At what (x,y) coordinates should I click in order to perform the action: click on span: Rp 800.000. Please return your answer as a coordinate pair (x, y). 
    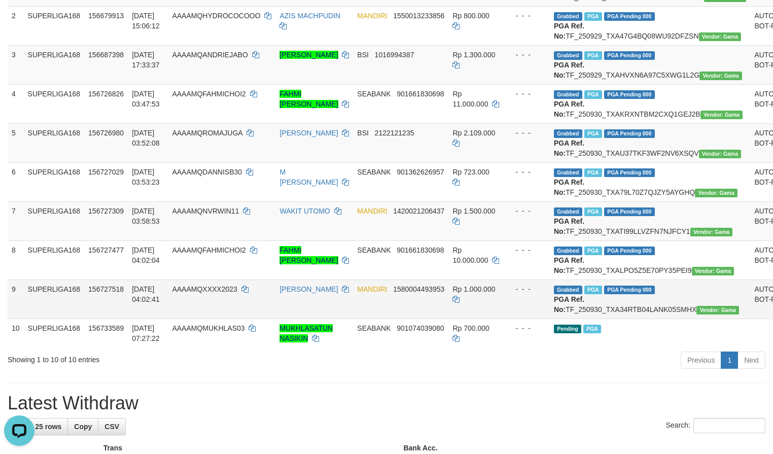
    Looking at the image, I should click on (470, 16).